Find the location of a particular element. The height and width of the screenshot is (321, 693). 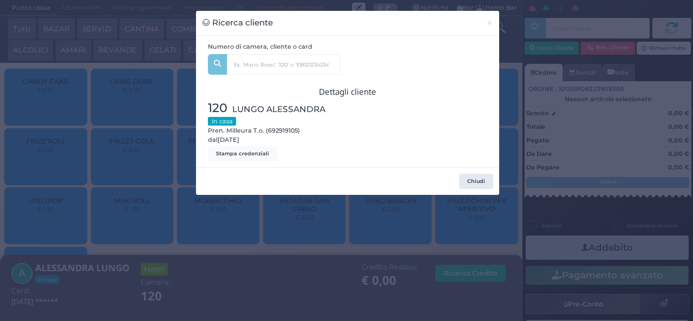

div: Pren. Milleura T.o. (692919105) dal is located at coordinates (275, 130).